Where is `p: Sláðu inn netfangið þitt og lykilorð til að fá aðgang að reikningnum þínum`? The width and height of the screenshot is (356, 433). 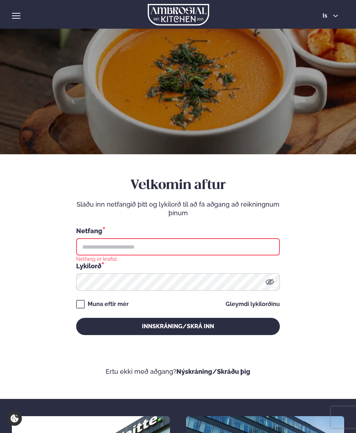
p: Sláðu inn netfangið þitt og lykilorð til að fá aðgang að reikningnum þínum is located at coordinates (178, 209).